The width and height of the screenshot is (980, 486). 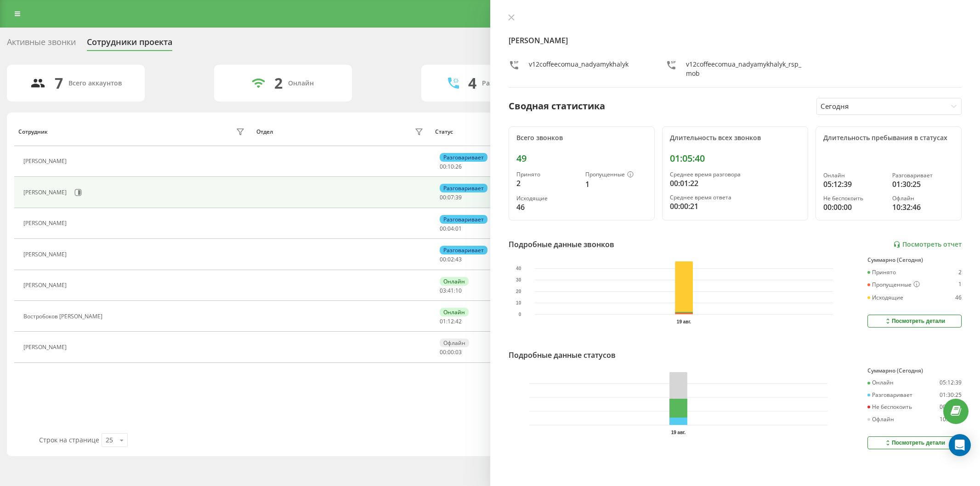 What do you see at coordinates (735, 138) in the screenshot?
I see `div: Длительность всех звонков` at bounding box center [735, 138].